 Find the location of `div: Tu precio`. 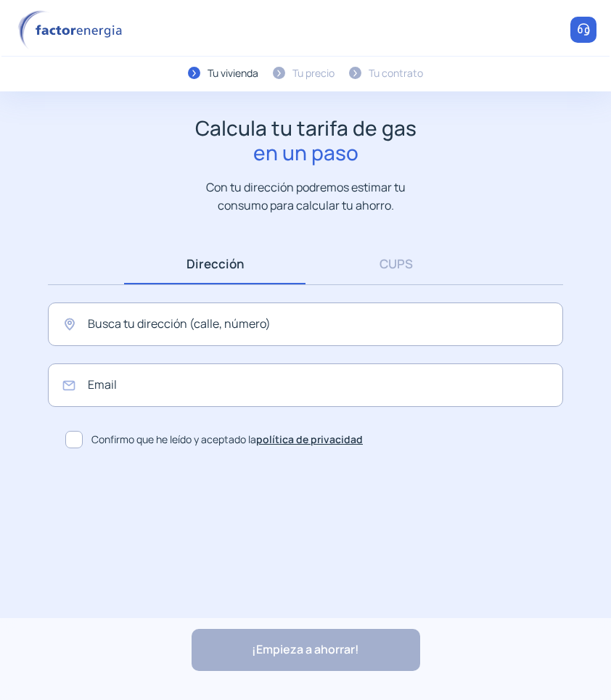

div: Tu precio is located at coordinates (313, 73).